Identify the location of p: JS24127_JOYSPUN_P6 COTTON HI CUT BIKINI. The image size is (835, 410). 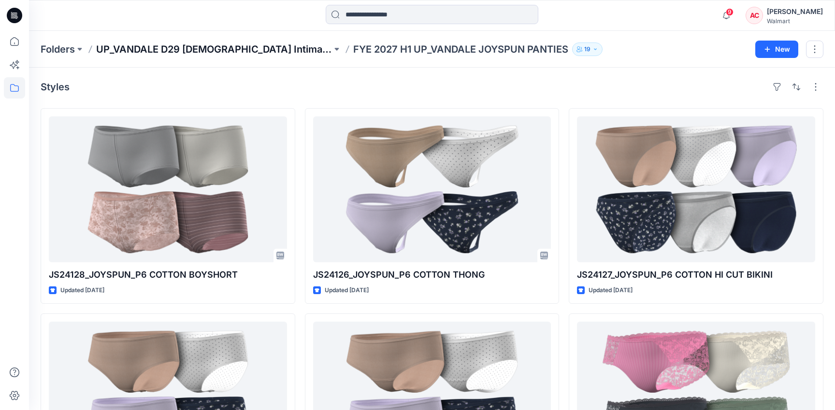
(695, 275).